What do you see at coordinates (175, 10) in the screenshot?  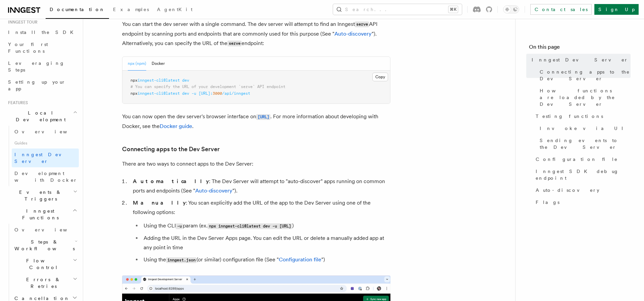 I see `a: AgentKit` at bounding box center [175, 10].